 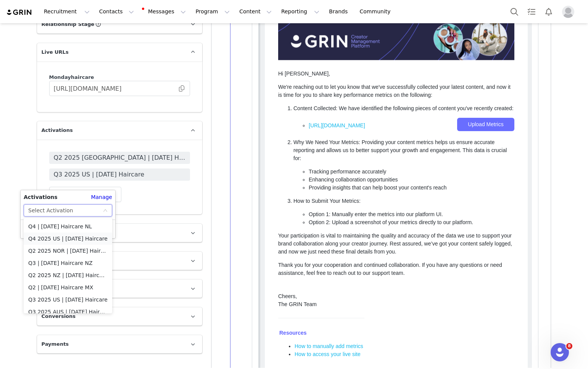 What do you see at coordinates (116, 11) in the screenshot?
I see `button: Contacts` at bounding box center [116, 11].